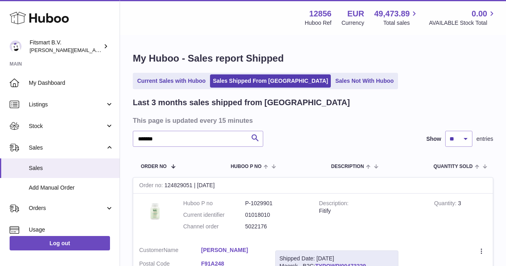  I want to click on a: 0.00 AVAILABLE Stock Total, so click(462, 18).